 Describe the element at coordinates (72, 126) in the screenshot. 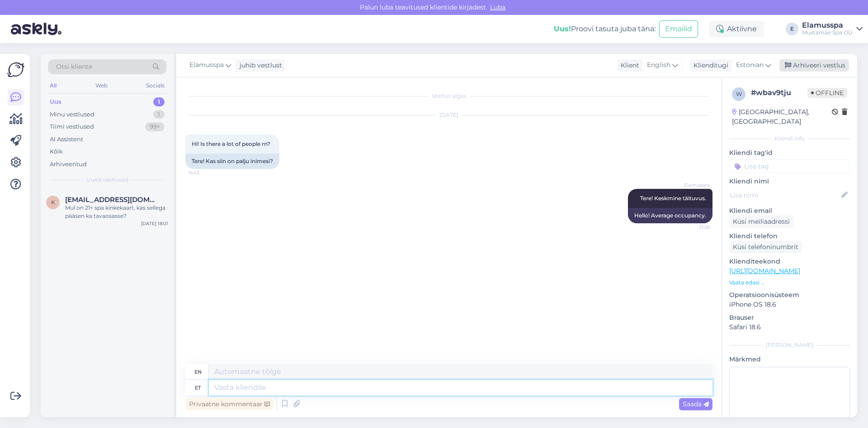

I see `div: Tiimi vestlused` at that location.